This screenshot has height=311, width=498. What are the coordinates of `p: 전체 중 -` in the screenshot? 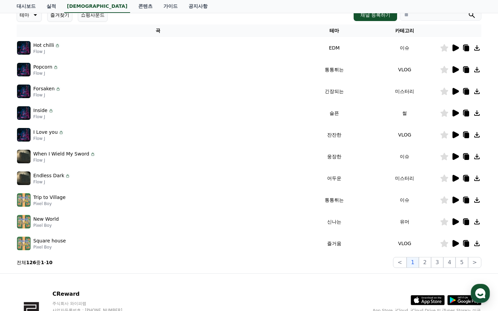 It's located at (35, 263).